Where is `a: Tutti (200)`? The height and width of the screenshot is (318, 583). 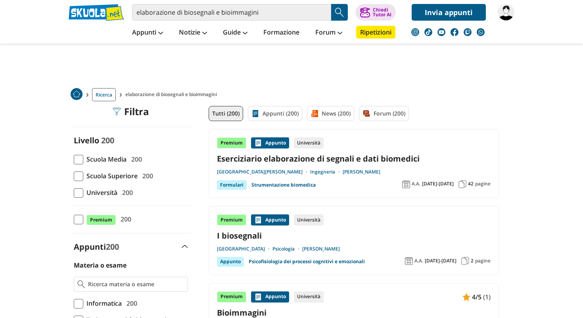 a: Tutti (200) is located at coordinates (226, 113).